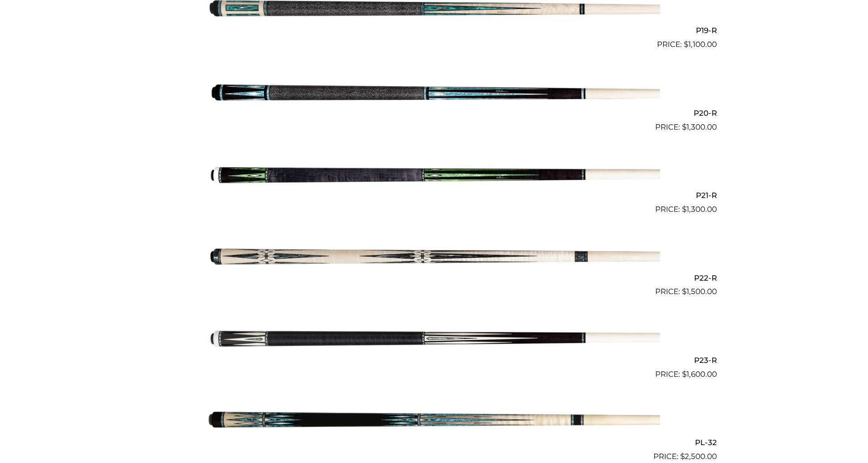  What do you see at coordinates (434, 92) in the screenshot?
I see `img: P20-R` at bounding box center [434, 92].